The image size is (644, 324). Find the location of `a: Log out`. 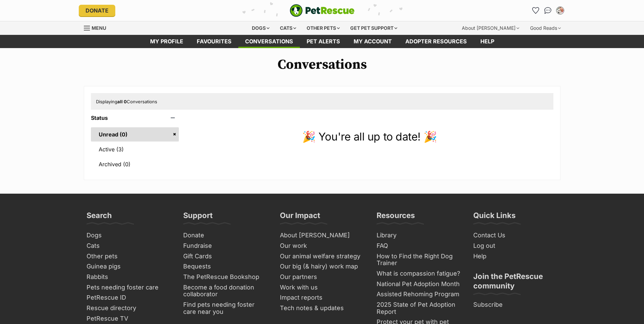

a: Log out is located at coordinates (516, 246).